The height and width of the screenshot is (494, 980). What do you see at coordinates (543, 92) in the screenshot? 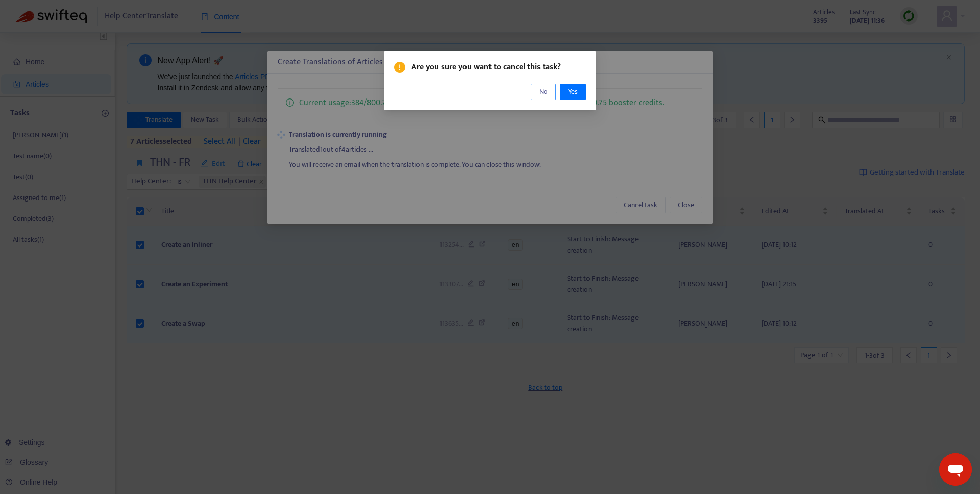
I see `button: No` at bounding box center [543, 92].